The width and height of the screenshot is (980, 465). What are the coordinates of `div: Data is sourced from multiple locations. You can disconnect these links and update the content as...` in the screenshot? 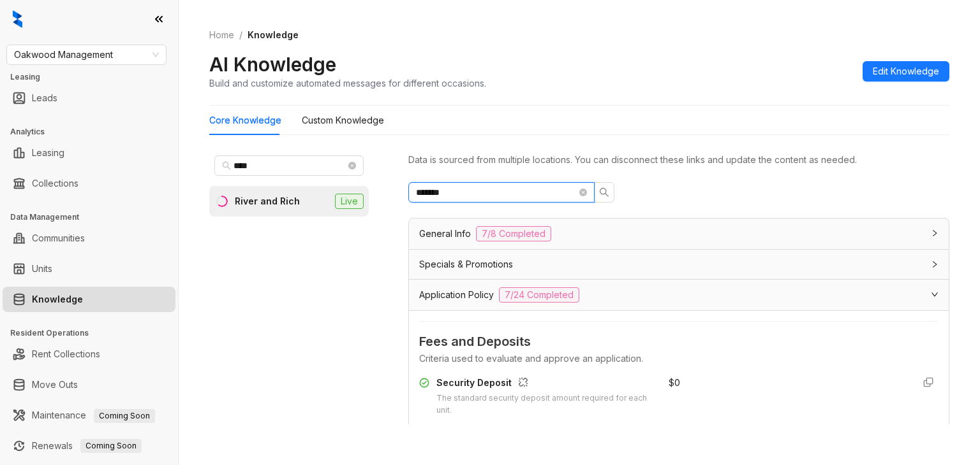 It's located at (679, 160).